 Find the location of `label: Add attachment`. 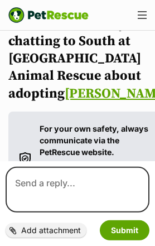

label: Add attachment is located at coordinates (46, 230).